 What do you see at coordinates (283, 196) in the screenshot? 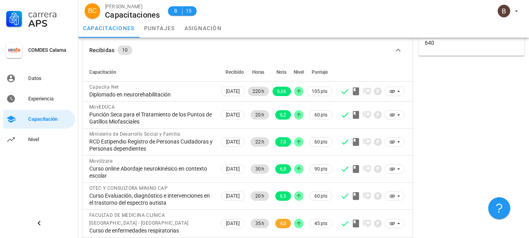
I see `span: 6,5` at bounding box center [283, 196].